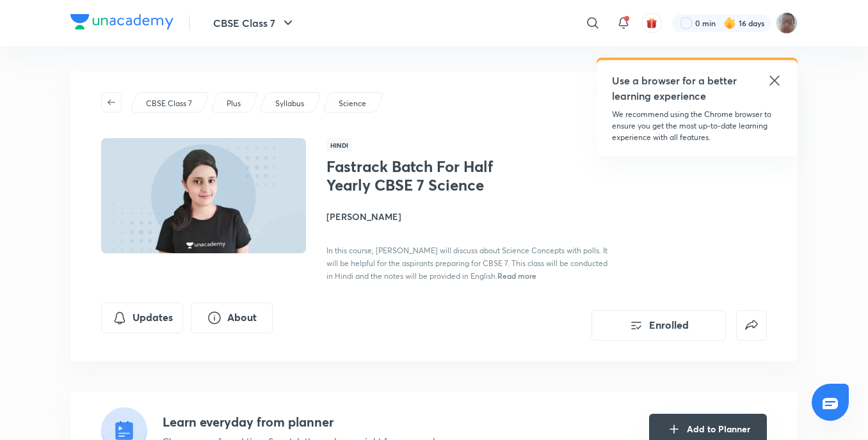 Image resolution: width=868 pixels, height=440 pixels. Describe the element at coordinates (169, 104) in the screenshot. I see `a: CBSE Class 7` at that location.